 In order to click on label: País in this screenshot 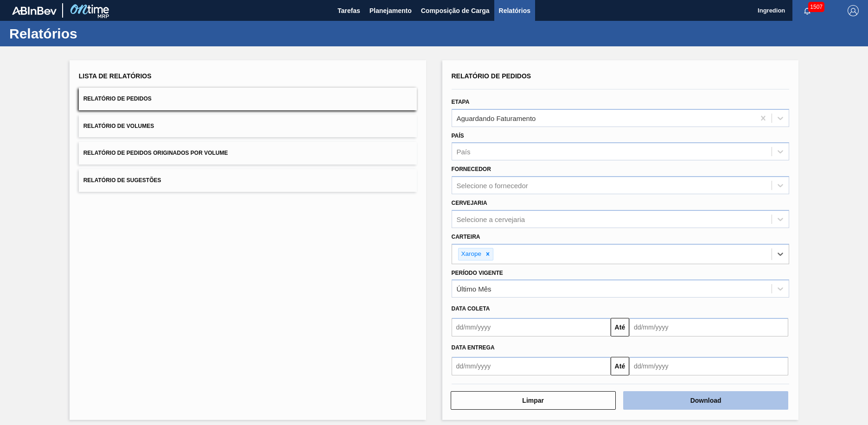, I will do `click(457, 136)`.